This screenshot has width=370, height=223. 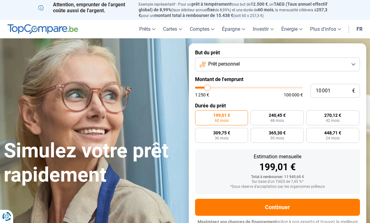 I want to click on p: Exemple représentatif : Pour un tous but de , un (taux débiteur annuel de 8,99%) et une durée de ..., so click(x=235, y=10).